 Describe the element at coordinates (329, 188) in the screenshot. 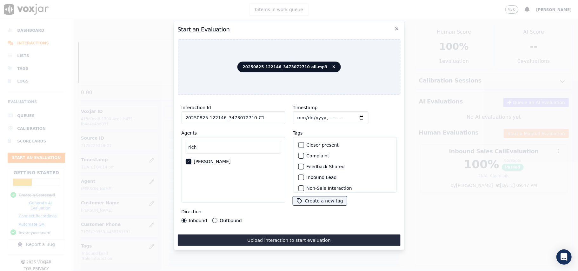

I see `label: Non-Sale Interaction` at that location.